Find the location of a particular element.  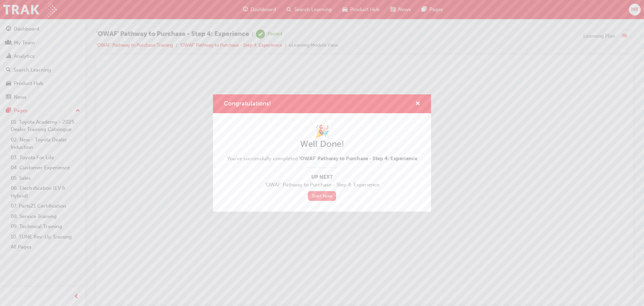

a: Start Now is located at coordinates (322, 196).